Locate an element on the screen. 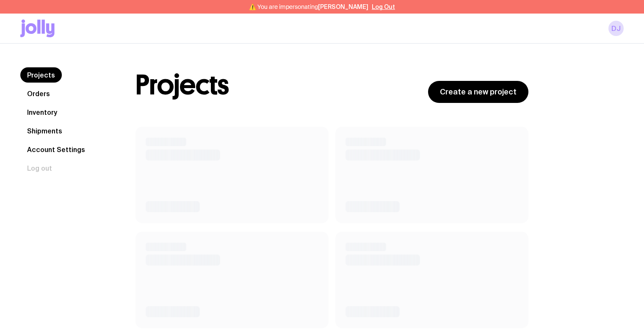  a: DJ is located at coordinates (616, 29).